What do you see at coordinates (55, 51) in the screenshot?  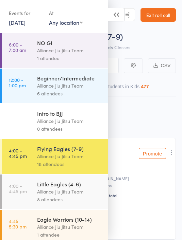 I see `a: 6:00 -7:00 amNO GIAlliance Jiu Jitsu Team1 attendee` at bounding box center [55, 51].